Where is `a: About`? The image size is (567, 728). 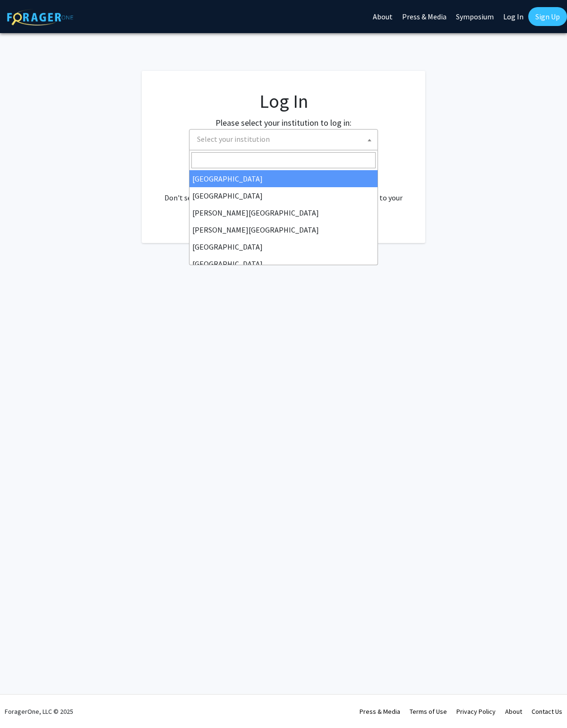
a: About is located at coordinates (513, 712).